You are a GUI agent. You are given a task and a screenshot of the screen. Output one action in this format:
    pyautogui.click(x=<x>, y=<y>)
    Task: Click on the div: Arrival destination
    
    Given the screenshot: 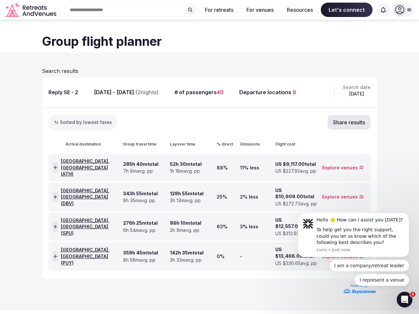 What is the action you would take?
    pyautogui.click(x=86, y=144)
    